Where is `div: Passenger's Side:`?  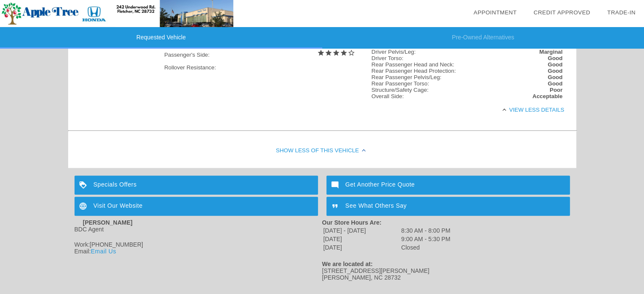
div: Passenger's Side: is located at coordinates (260, 55).